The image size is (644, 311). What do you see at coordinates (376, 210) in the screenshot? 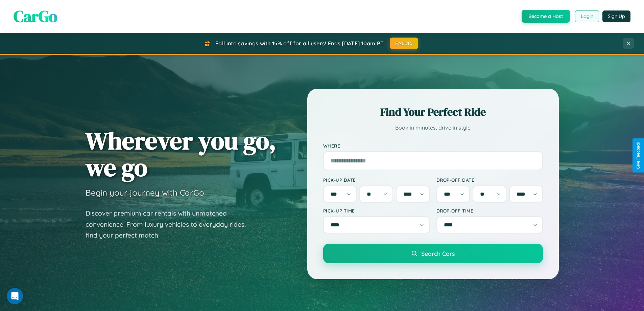
I see `label: Pick-up Time` at bounding box center [376, 210].